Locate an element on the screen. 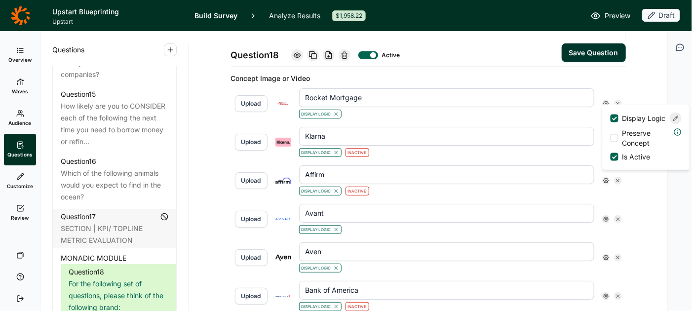 The width and height of the screenshot is (692, 311). div: Question 17 is located at coordinates (78, 217).